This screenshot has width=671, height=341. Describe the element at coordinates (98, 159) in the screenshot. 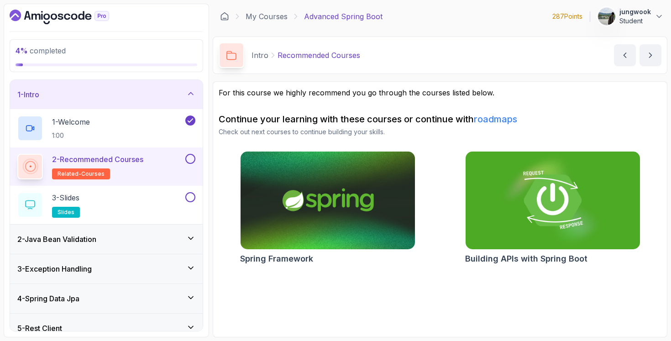

I see `p: 2 - Recommended Courses` at that location.